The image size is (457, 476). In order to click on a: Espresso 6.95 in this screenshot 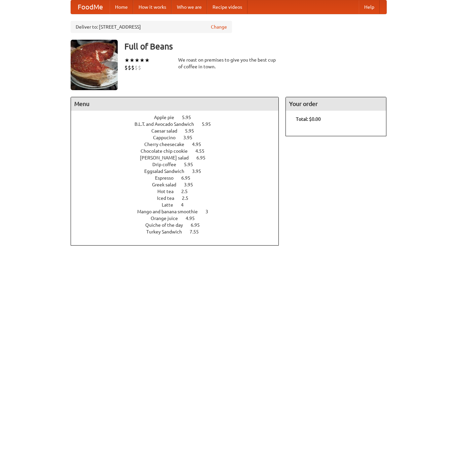, I will do `click(179, 178)`.